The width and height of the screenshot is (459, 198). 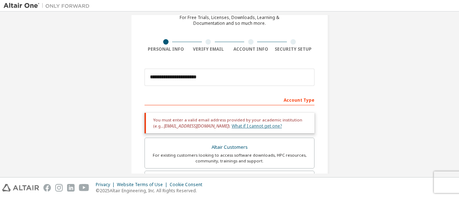 What do you see at coordinates (257, 126) in the screenshot?
I see `a: What if I cannot get one?` at bounding box center [257, 126].